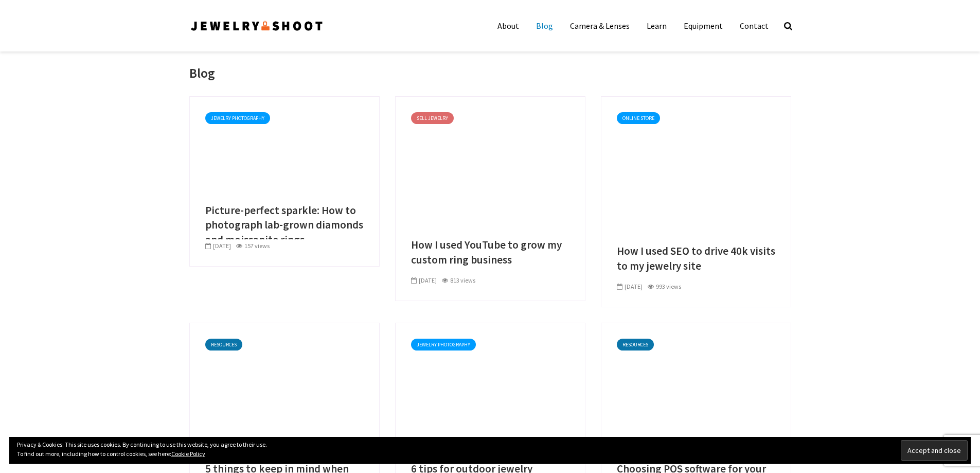  I want to click on div: 157 views, so click(253, 246).